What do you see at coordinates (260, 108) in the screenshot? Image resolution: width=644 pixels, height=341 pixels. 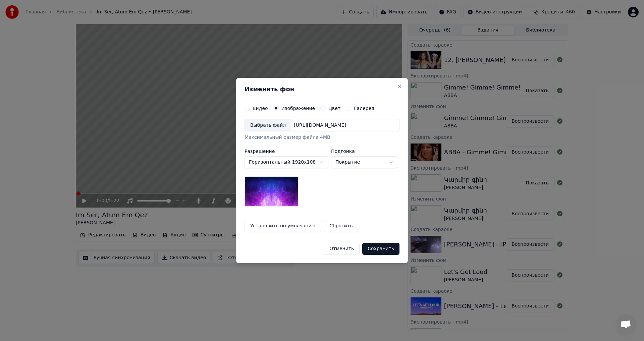 I see `label: Видео` at bounding box center [260, 108].